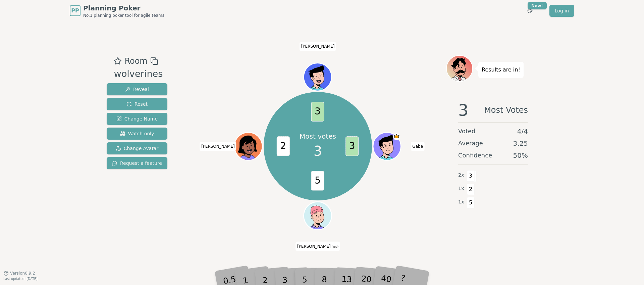 Image resolution: width=644 pixels, height=285 pixels. What do you see at coordinates (562, 11) in the screenshot?
I see `a: Log in` at bounding box center [562, 11].